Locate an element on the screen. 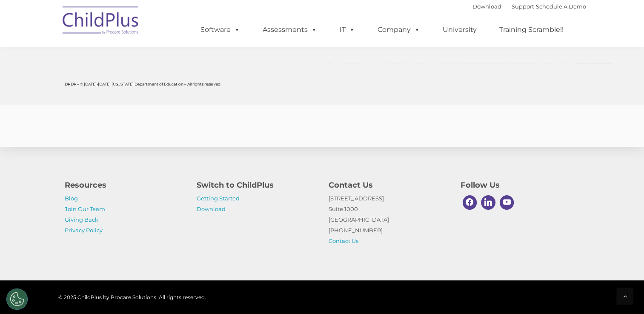 Image resolution: width=644 pixels, height=314 pixels. a: Schedule A Demo is located at coordinates (561, 6).